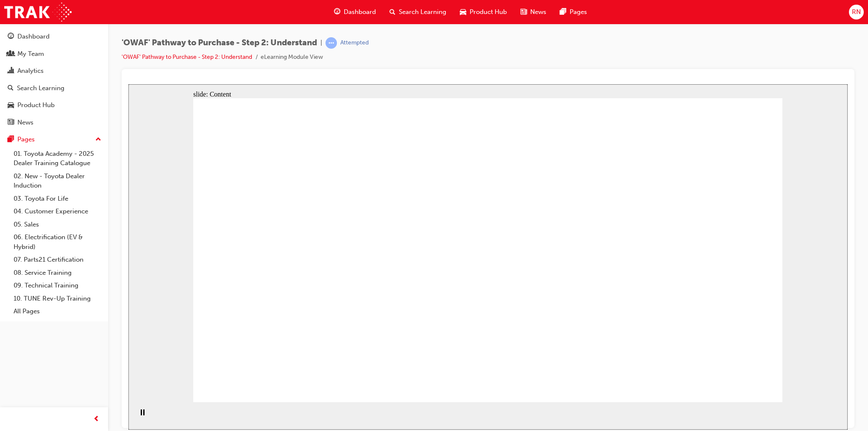 The image size is (868, 431). Describe the element at coordinates (578, 12) in the screenshot. I see `span: Pages` at that location.